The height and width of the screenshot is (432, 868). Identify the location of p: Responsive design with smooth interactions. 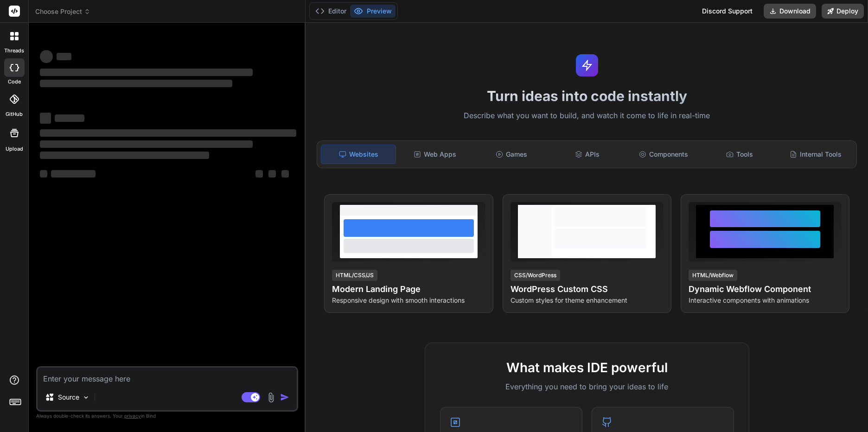
(409, 301).